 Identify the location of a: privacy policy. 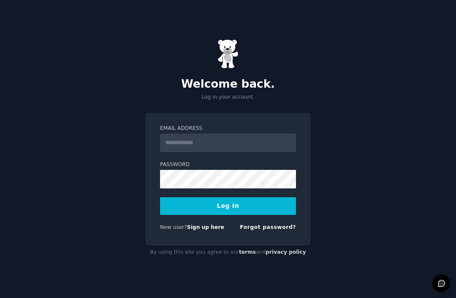
(286, 252).